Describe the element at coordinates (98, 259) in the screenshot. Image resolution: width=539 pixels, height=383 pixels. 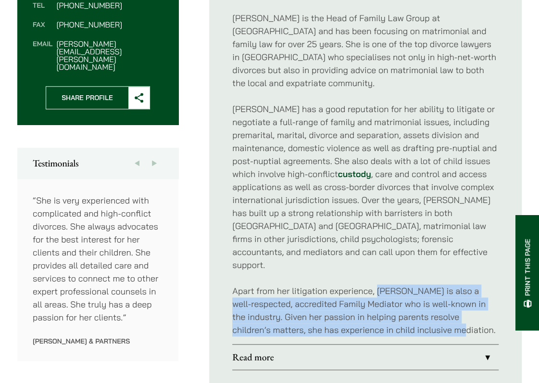
I see `p: “She is very experienced with complicated and high-conflict divorces. She always advocates for th...` at that location.